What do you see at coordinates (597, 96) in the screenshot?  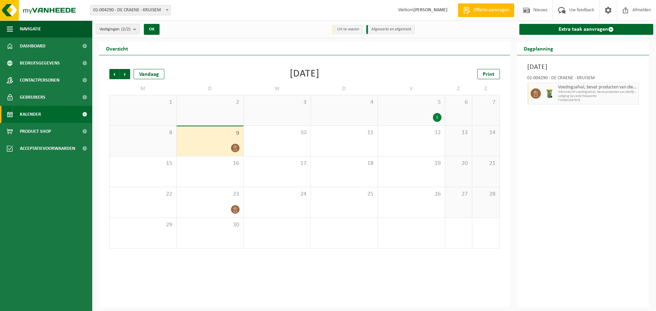 I see `span: Lediging op vaste frequentie` at bounding box center [597, 96].